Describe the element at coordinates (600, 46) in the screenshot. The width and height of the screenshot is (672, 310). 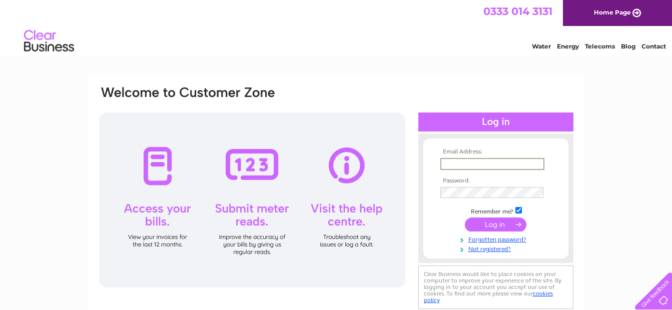
I see `a: Telecoms` at that location.